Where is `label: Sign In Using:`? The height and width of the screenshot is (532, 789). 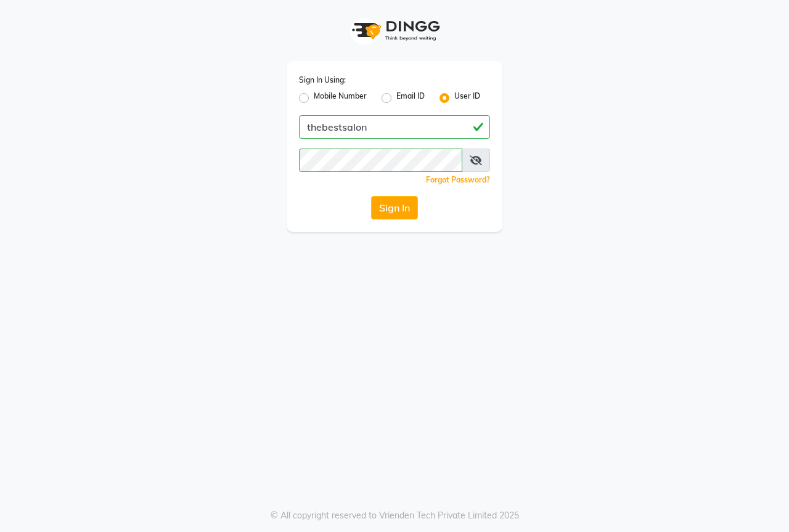 label: Sign In Using: is located at coordinates (323, 80).